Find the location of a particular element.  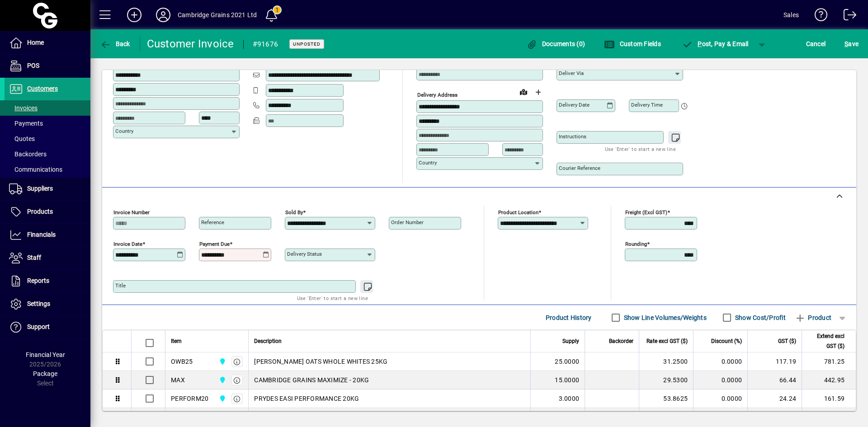

mat-label: Delivery time is located at coordinates (647, 105).